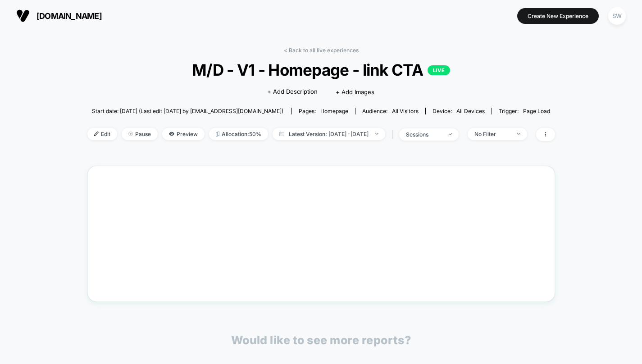 The image size is (642, 364). Describe the element at coordinates (525, 111) in the screenshot. I see `div: Trigger:` at that location.